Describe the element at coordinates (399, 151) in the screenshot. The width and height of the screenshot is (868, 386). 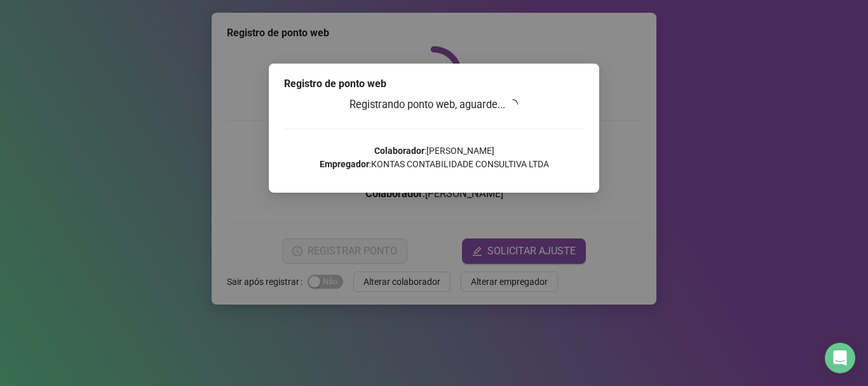
I see `strong: Colaborador` at that location.